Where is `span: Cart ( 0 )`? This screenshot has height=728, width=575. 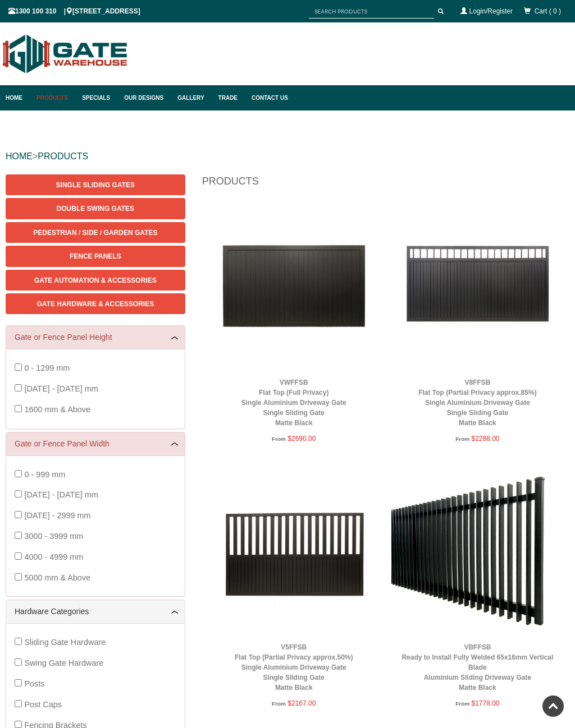 span: Cart ( 0 ) is located at coordinates (547, 11).